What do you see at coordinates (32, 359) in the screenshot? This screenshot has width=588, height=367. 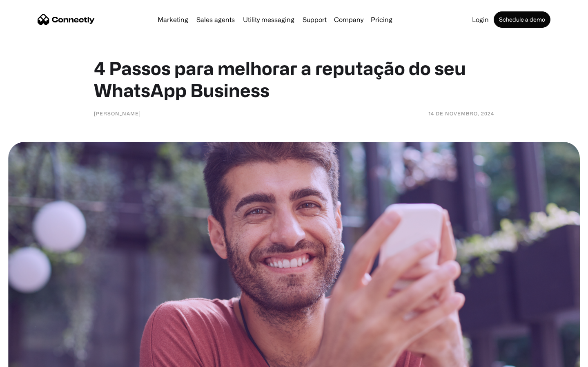 I see `ul: Language list` at bounding box center [32, 359].